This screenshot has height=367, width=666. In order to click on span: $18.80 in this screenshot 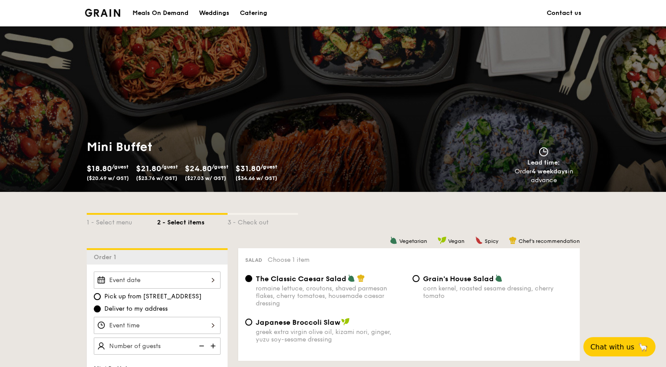, I will do `click(99, 169)`.